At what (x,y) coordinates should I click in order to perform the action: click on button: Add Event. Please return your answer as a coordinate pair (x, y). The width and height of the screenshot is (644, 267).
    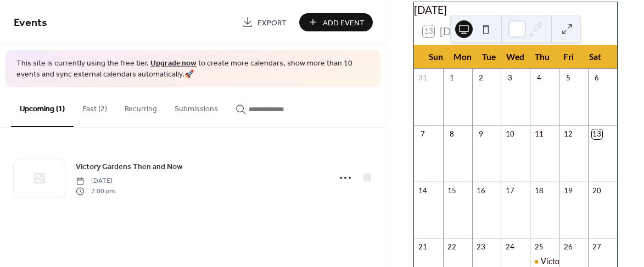
    Looking at the image, I should click on (336, 22).